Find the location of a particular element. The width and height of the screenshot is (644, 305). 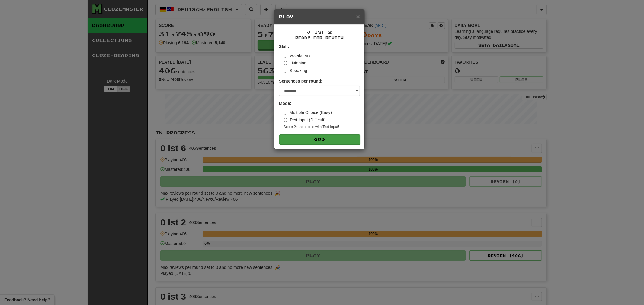

input: Multiple Choice (Easy) is located at coordinates (286, 112).